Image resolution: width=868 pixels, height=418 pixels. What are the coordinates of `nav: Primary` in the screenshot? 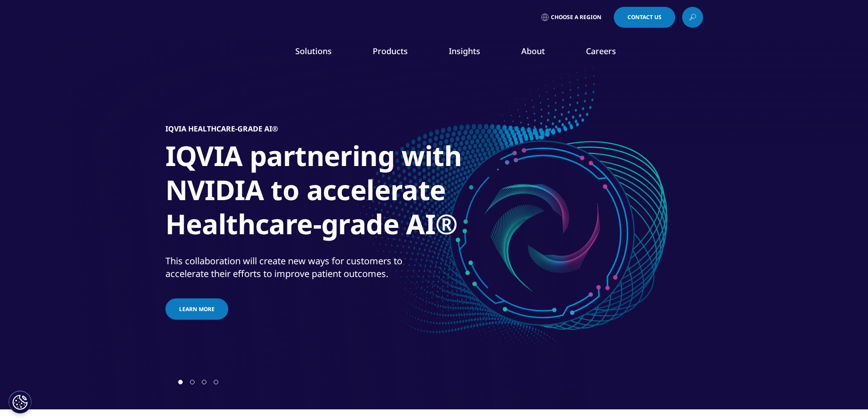 It's located at (472, 54).